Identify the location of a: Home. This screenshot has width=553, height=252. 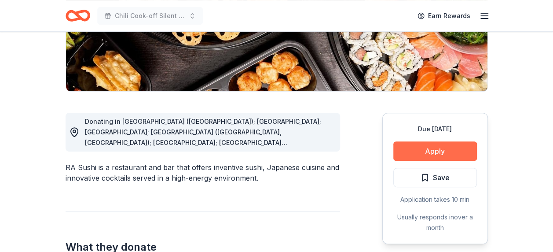
(78, 15).